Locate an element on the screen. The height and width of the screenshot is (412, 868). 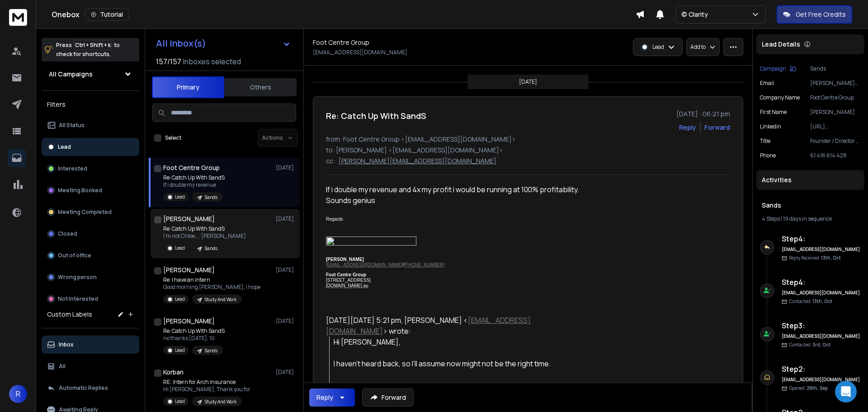
button: Not Interested is located at coordinates (90, 299).